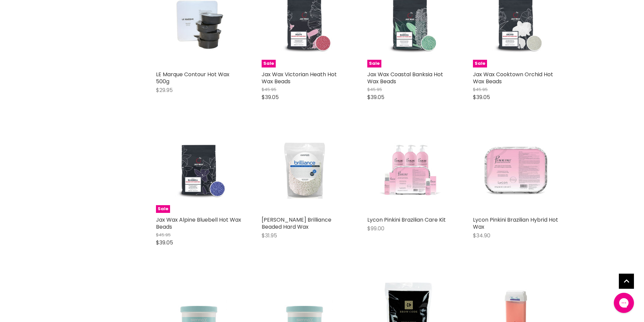 The image size is (644, 322). What do you see at coordinates (198, 170) in the screenshot?
I see `a: Jax Wax Alpine Bluebell Hot Wax BeadsSale` at bounding box center [198, 170].